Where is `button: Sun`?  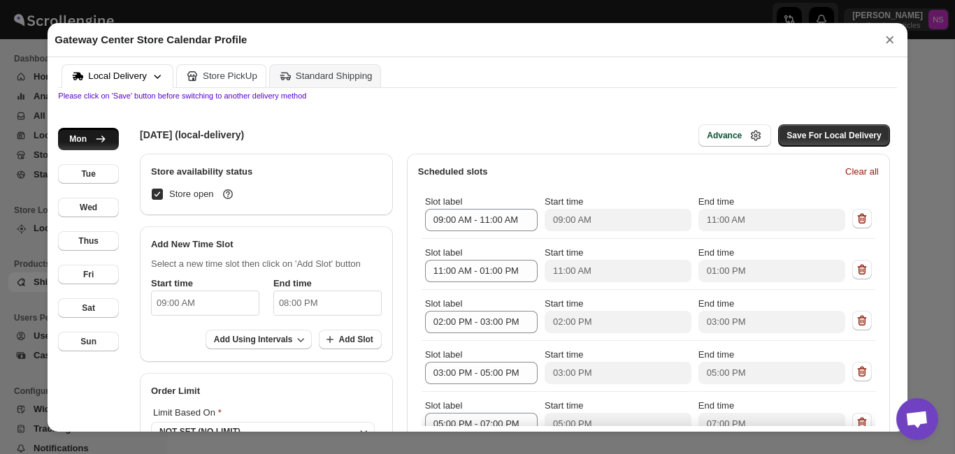 button: Sun is located at coordinates (88, 342).